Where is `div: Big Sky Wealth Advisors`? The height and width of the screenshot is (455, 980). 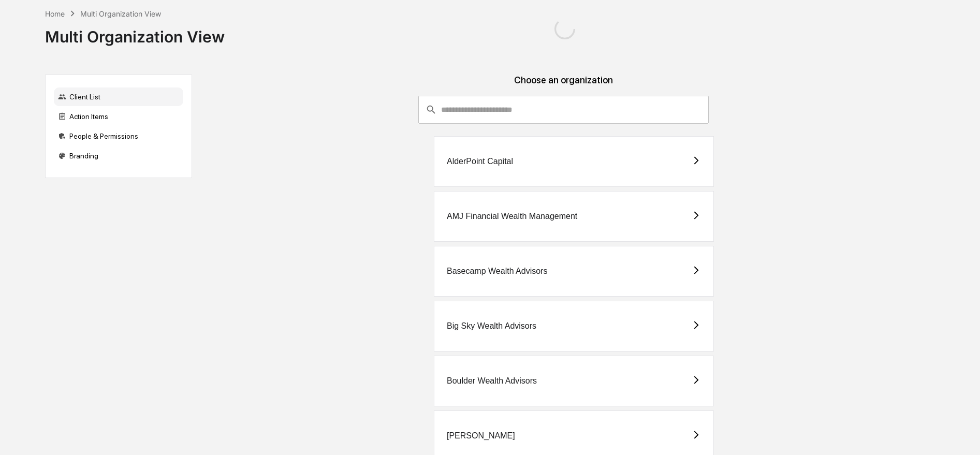
div: Big Sky Wealth Advisors is located at coordinates (491, 326).